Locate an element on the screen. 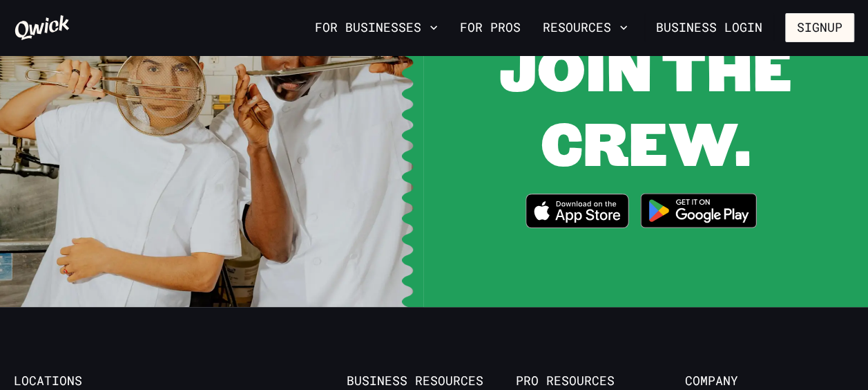 The height and width of the screenshot is (390, 868). button: For Businesses is located at coordinates (377, 28).